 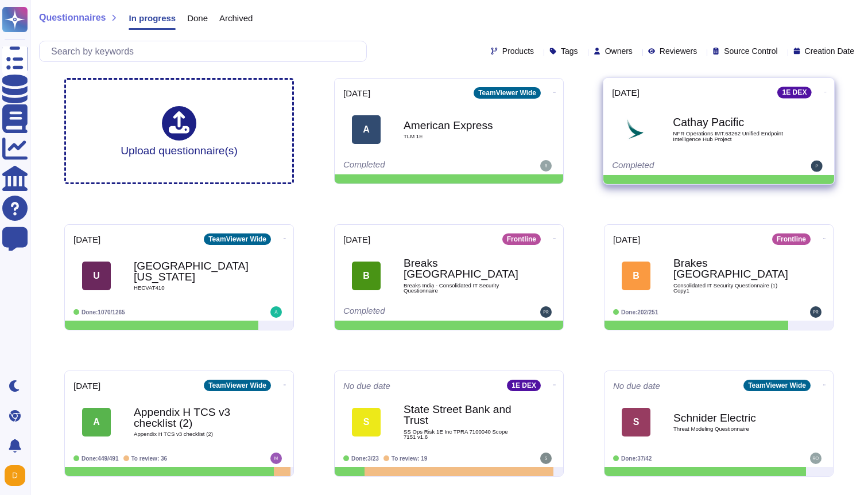 I want to click on span: Done: 3/23, so click(x=365, y=459).